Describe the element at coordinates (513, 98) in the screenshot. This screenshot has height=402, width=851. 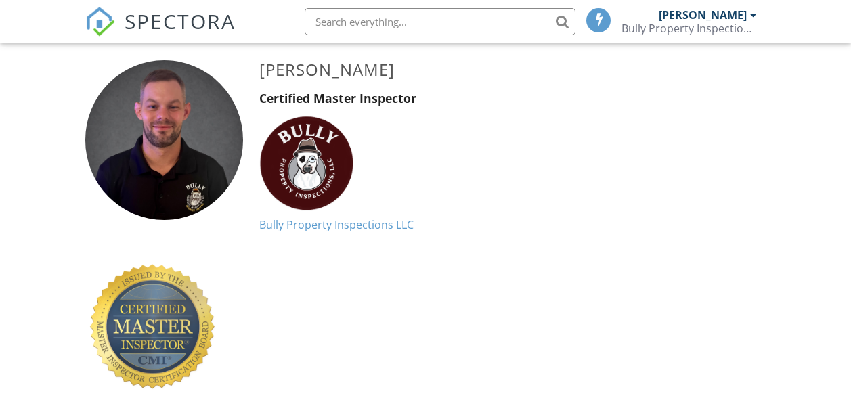
I see `h5: Certified Master Inspector` at that location.